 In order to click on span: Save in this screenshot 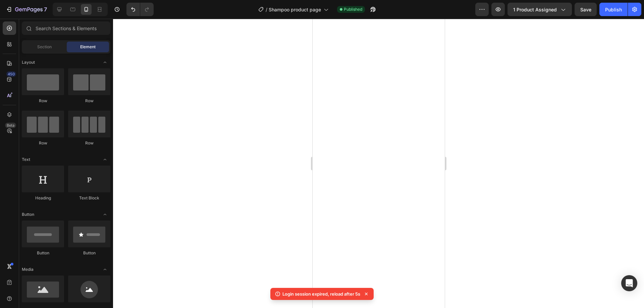, I will do `click(585, 9)`.